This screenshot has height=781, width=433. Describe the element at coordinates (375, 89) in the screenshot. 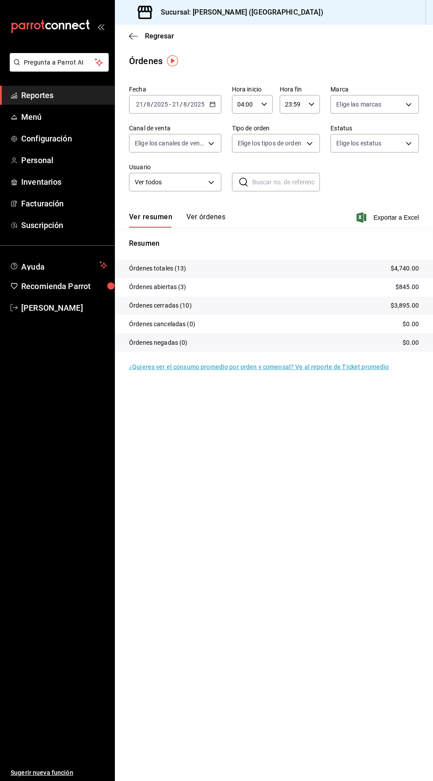

I see `label: Marca` at that location.